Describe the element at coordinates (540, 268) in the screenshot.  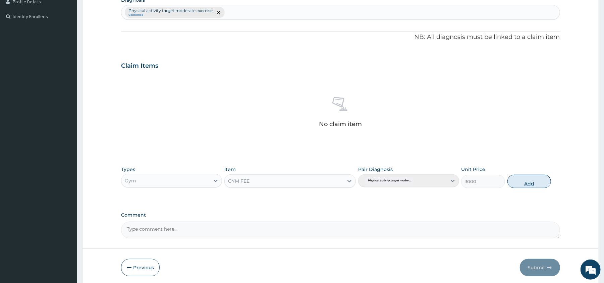
I see `button: Submit` at that location.